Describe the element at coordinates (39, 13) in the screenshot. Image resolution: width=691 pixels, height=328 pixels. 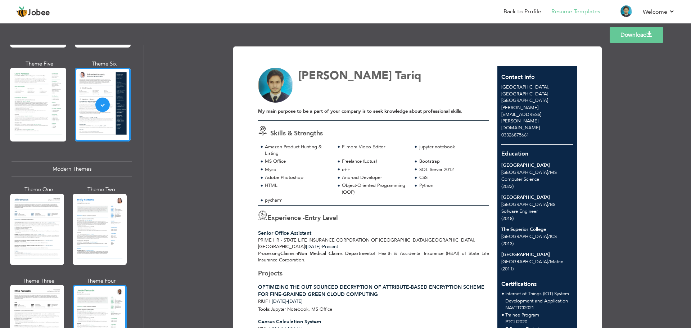
I see `span: Jobee` at that location.